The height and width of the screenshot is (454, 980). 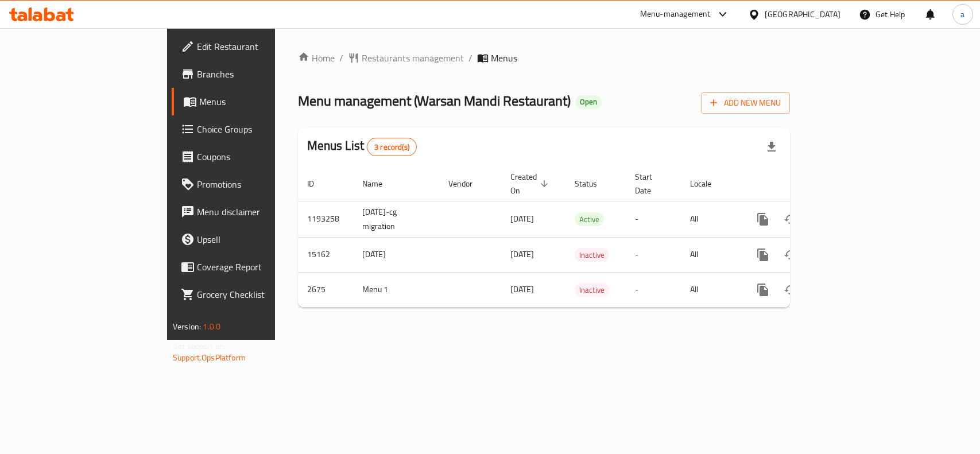 What do you see at coordinates (318, 184) in the screenshot?
I see `span: ID` at bounding box center [318, 184].